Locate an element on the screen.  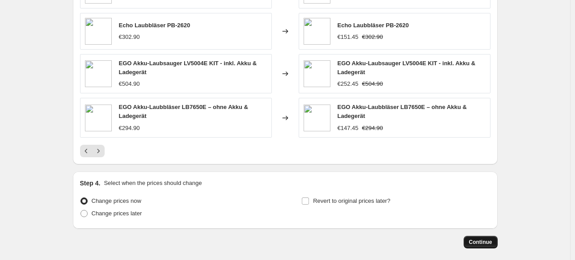
div: €504.90 is located at coordinates (129, 84).